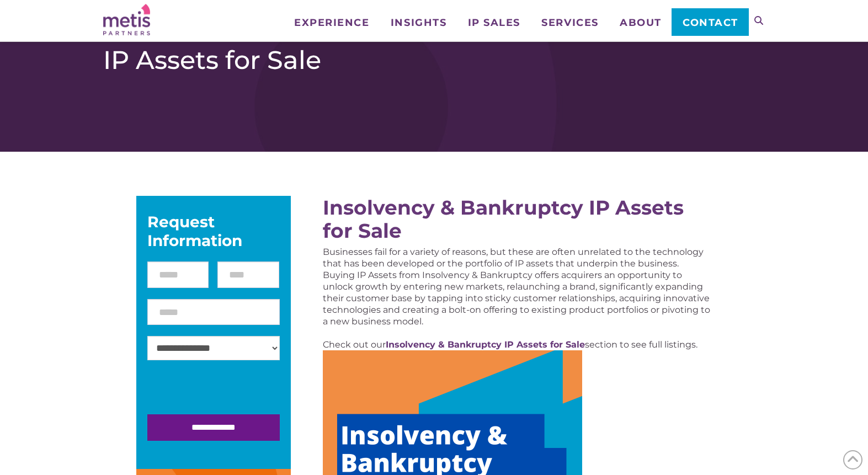  Describe the element at coordinates (418, 23) in the screenshot. I see `span: Insights` at that location.